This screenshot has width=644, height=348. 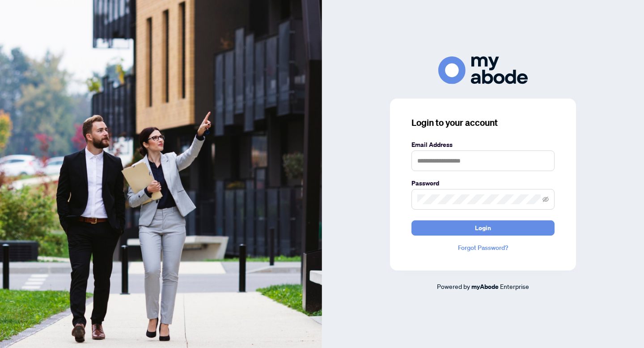 I want to click on label: Email Address, so click(x=483, y=145).